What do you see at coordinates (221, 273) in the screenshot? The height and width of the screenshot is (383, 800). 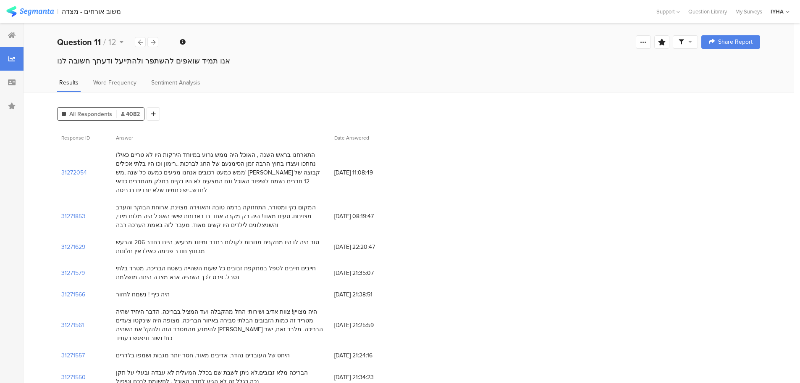 I see `div: חייבים חייבים לטפל במתקפת זבובים כל שעות השהייה בשטח הבריכה. מטרד בלתי נסבל. פרט לכך השהייה אנא מ...` at bounding box center [221, 273].